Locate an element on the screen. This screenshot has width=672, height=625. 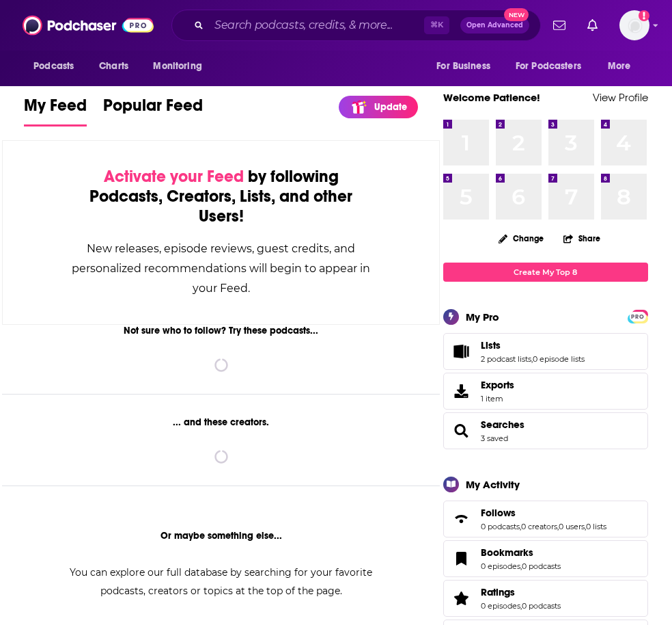
a: 3 saved is located at coordinates (495, 438).